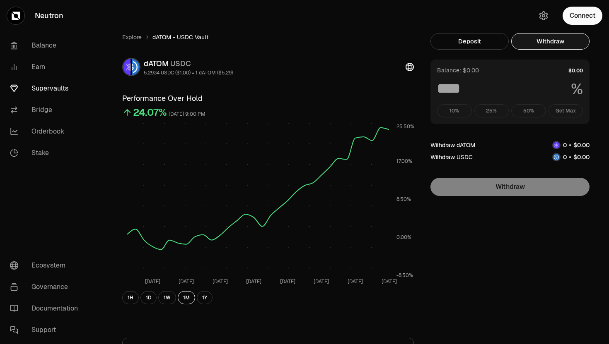  I want to click on button: 1W, so click(167, 298).